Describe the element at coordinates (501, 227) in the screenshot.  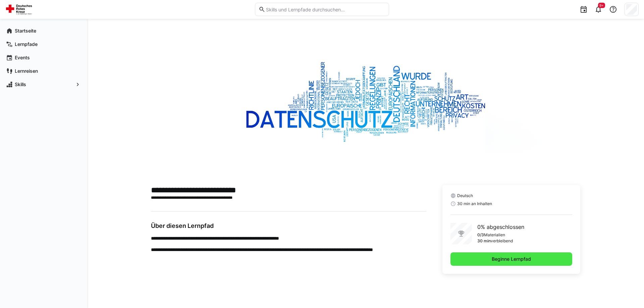
I see `p: 0% abgeschlossen` at that location.